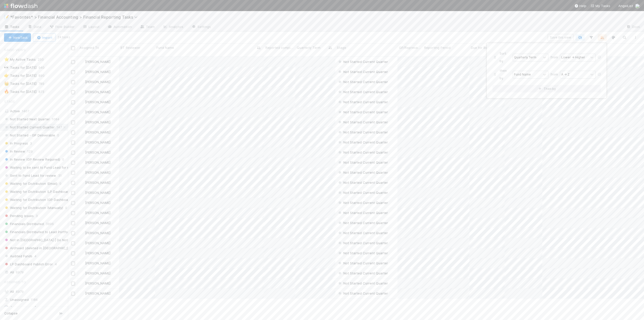 This screenshot has width=644, height=320. Describe the element at coordinates (565, 75) in the screenshot. I see `div: A → Z` at that location.